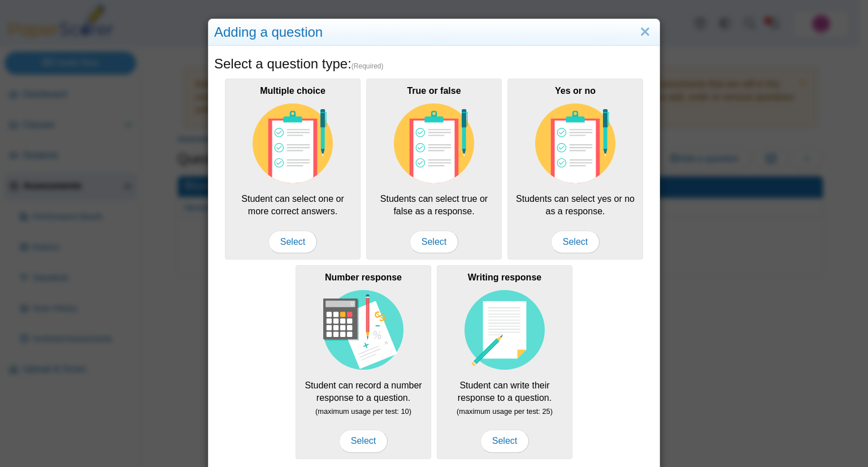  Describe the element at coordinates (505, 277) in the screenshot. I see `b: Writing response` at that location.